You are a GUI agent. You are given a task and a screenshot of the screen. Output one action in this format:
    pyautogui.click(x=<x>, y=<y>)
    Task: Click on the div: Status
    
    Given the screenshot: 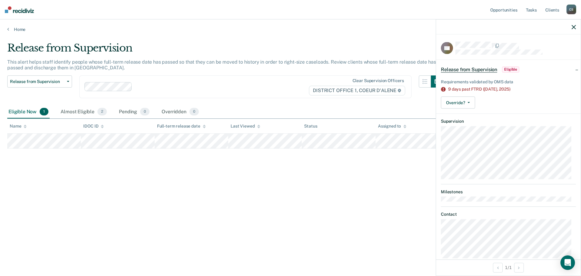 What is the action you would take?
    pyautogui.click(x=310, y=126)
    